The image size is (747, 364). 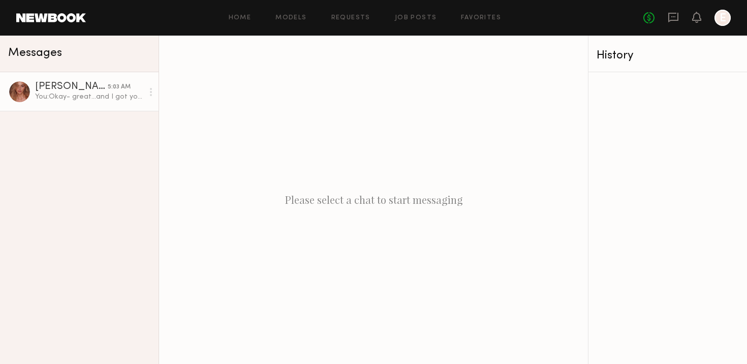 What do you see at coordinates (119, 87) in the screenshot?
I see `div: 5:03 AM` at bounding box center [119, 87].